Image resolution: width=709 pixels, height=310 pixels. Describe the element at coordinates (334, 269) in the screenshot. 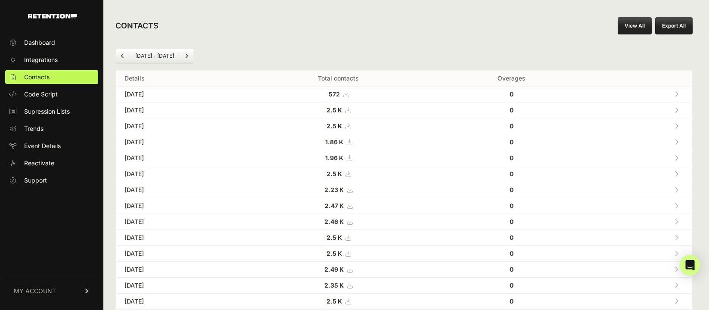

I see `strong: 2.49 K` at that location.